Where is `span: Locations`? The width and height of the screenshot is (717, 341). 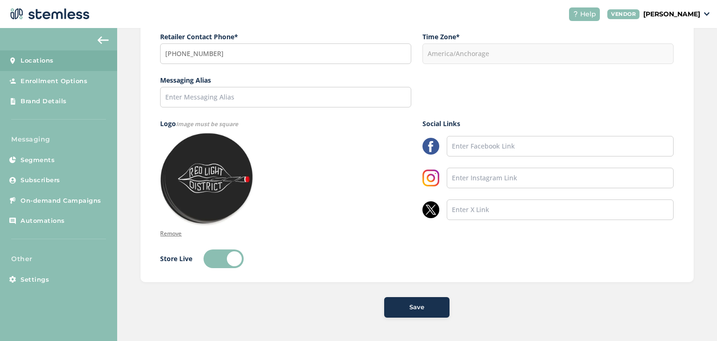
span: Locations is located at coordinates (37, 61).